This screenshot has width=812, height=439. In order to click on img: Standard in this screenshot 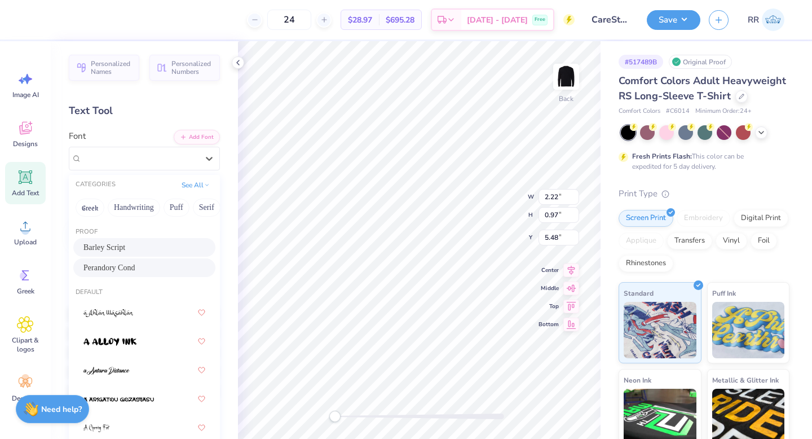, I will do `click(660, 330)`.